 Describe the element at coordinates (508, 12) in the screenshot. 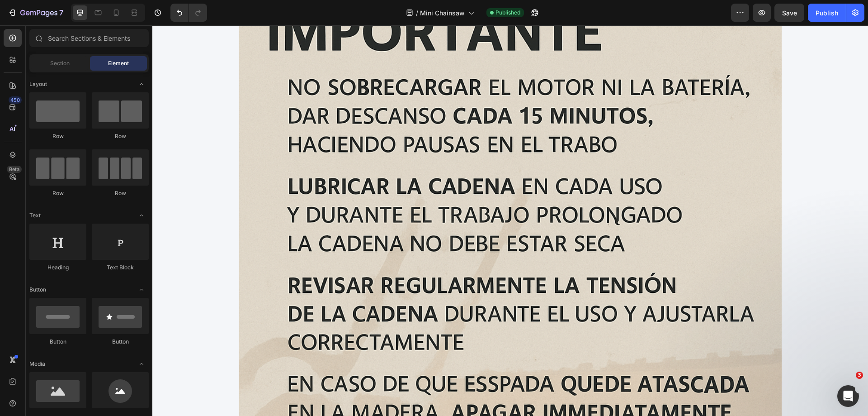

I see `span: Published` at that location.